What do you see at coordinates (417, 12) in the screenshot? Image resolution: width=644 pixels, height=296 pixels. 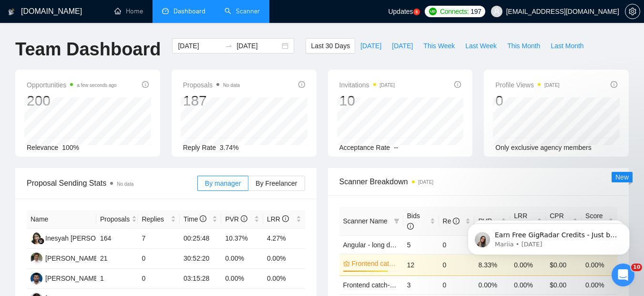 I see `a: 5` at bounding box center [417, 12].